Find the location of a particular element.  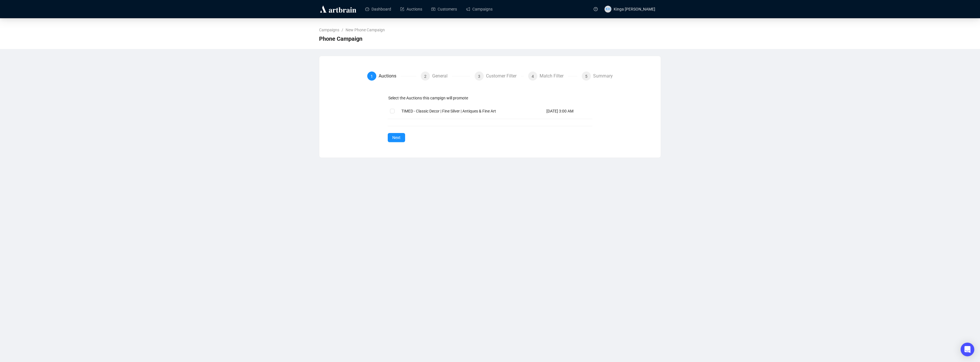

span: 5 is located at coordinates (586, 77).